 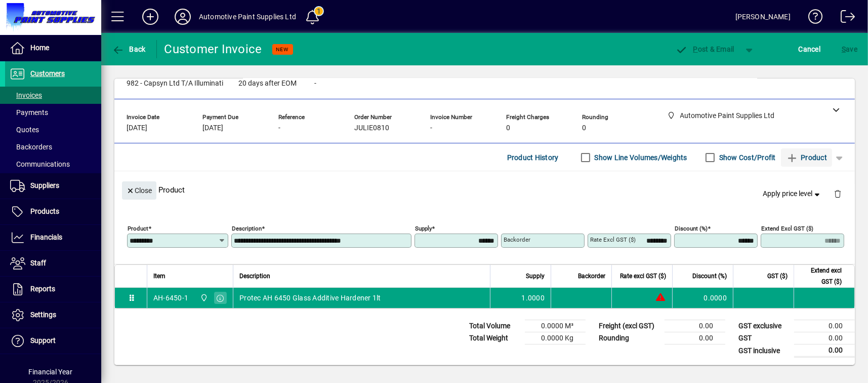 I want to click on button: Delete, so click(x=838, y=193).